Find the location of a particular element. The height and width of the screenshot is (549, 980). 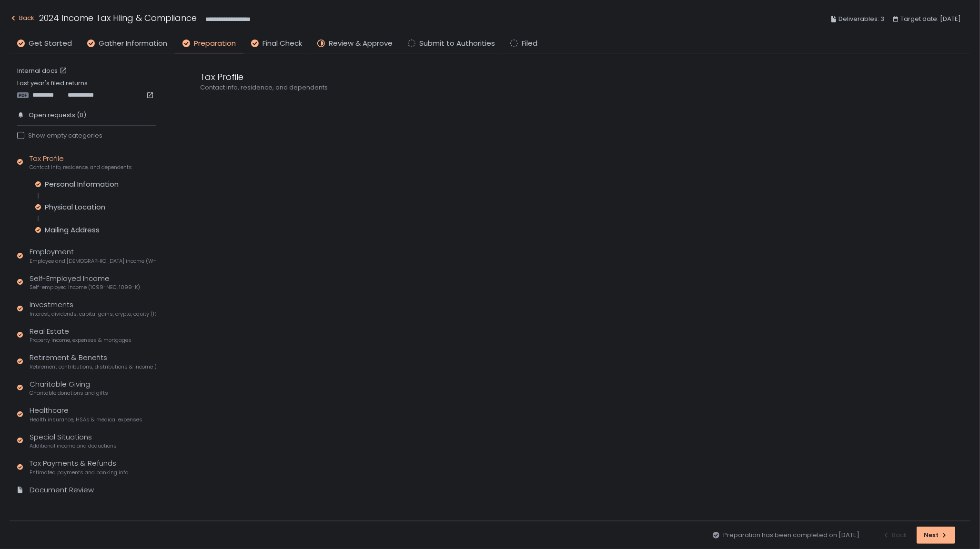

div: Employment is located at coordinates (92, 256).